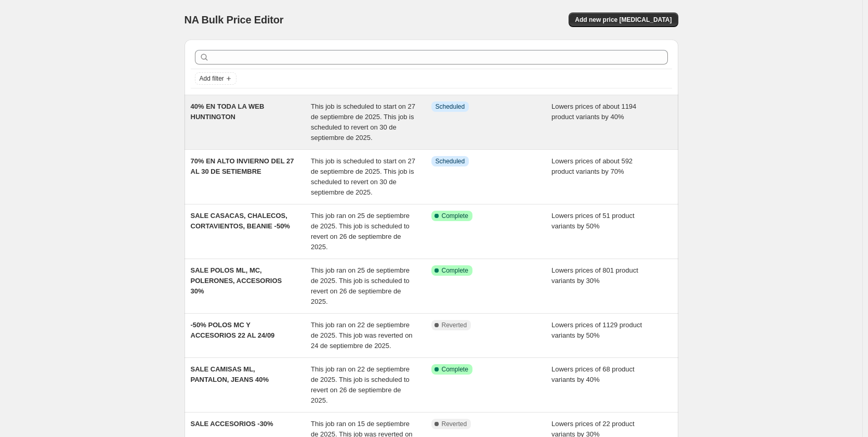 This screenshot has width=868, height=437. What do you see at coordinates (229, 374) in the screenshot?
I see `span: SALE CAMISAS ML, PANTALON, JEANS 40%` at bounding box center [229, 374].